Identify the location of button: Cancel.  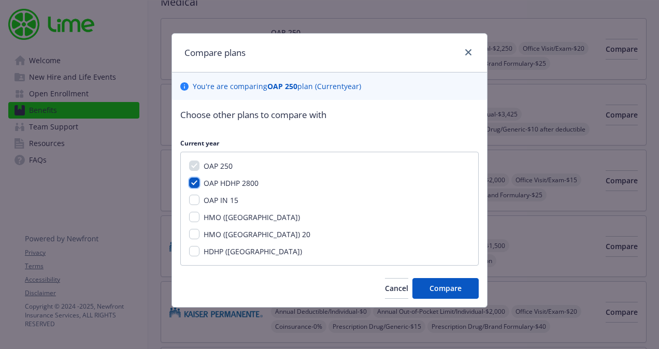
(396, 288).